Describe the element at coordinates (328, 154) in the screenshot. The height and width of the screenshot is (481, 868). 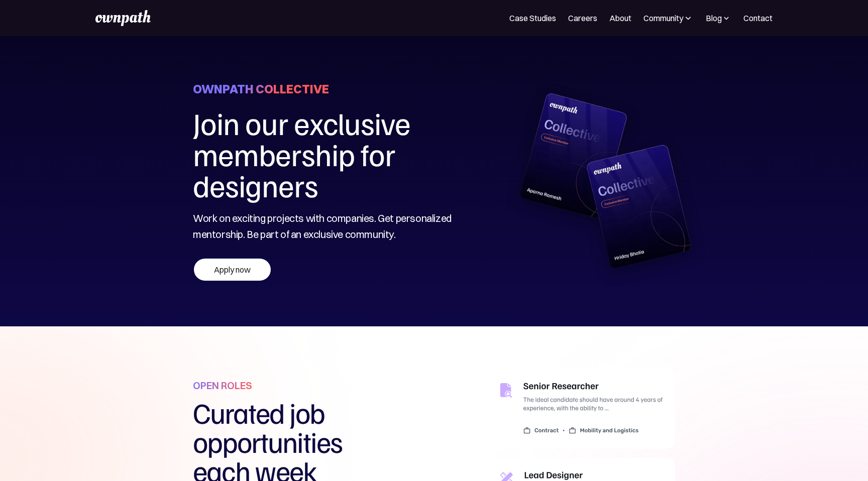
I see `h1: Join our exclusive membership for designers` at that location.